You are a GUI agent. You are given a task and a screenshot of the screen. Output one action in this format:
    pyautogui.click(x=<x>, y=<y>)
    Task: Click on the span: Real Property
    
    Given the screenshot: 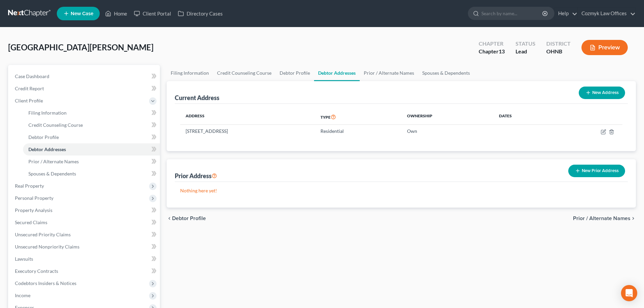 What is the action you would take?
    pyautogui.click(x=29, y=185)
    